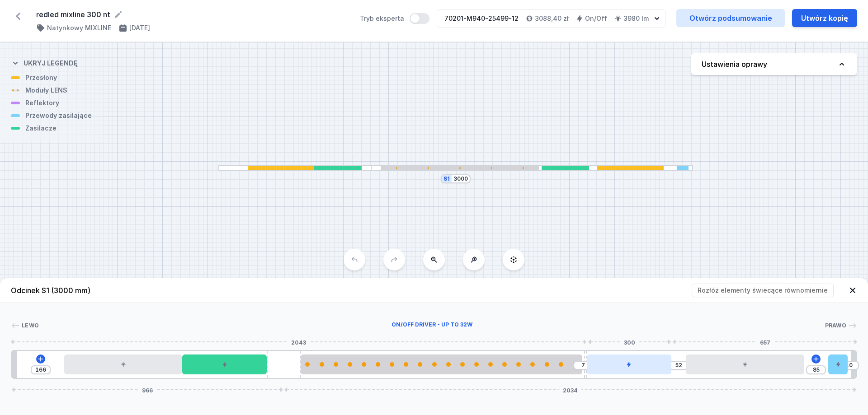 This screenshot has width=868, height=415. What do you see at coordinates (774, 64) in the screenshot?
I see `button: Ustawienia oprawy` at bounding box center [774, 64].